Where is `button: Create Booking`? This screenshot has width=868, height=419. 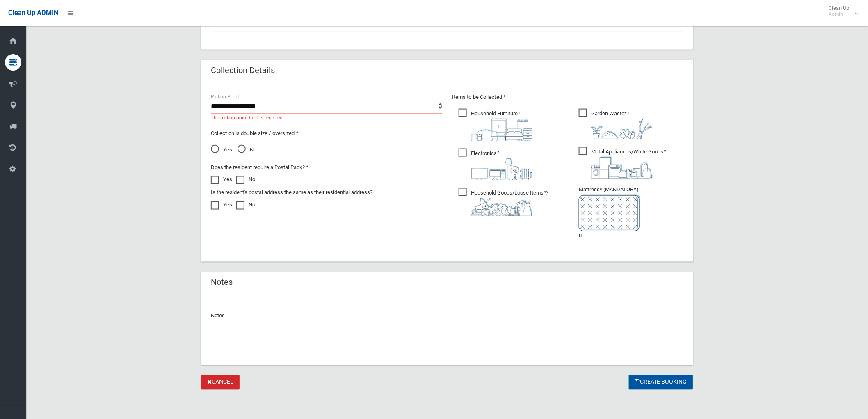 button: Create Booking is located at coordinates (661, 383).